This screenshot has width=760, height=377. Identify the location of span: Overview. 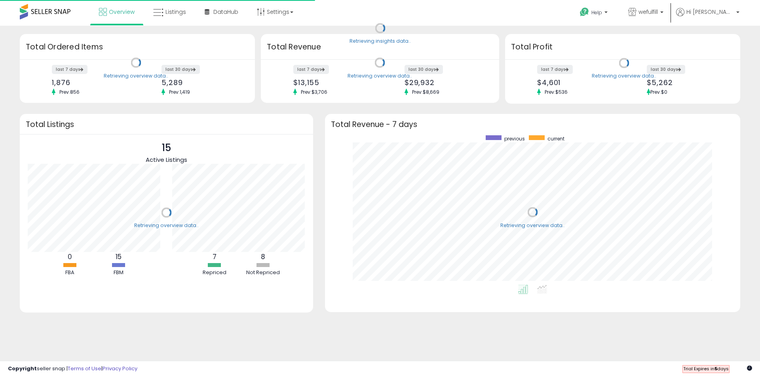
(122, 12).